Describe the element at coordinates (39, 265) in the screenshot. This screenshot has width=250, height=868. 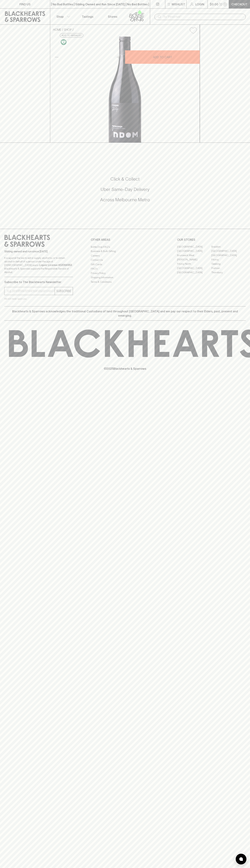
I see `p: It is against the law to sell or supply alcohol to, or to obtain alcohol on behalf of a person un...` at that location.